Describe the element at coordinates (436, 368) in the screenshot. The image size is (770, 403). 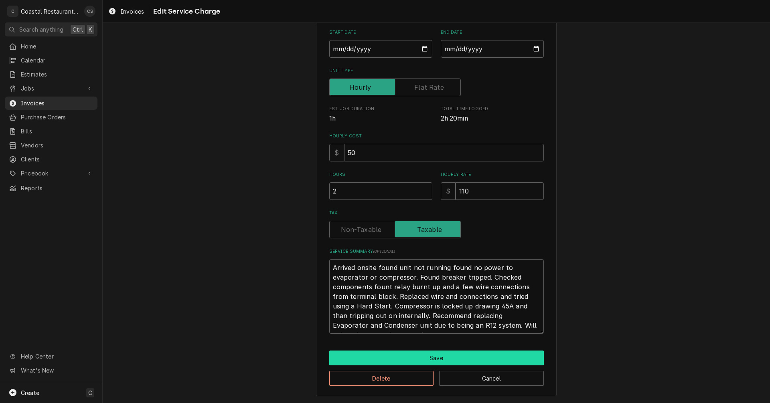
I see `div: Button Group` at that location.